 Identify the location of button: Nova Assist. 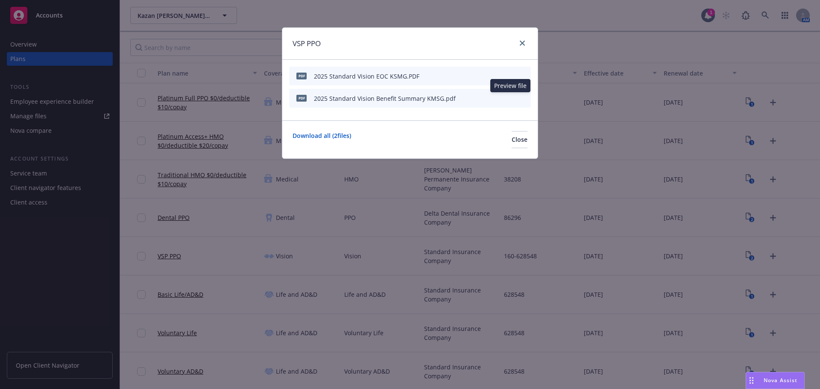
(776, 381).